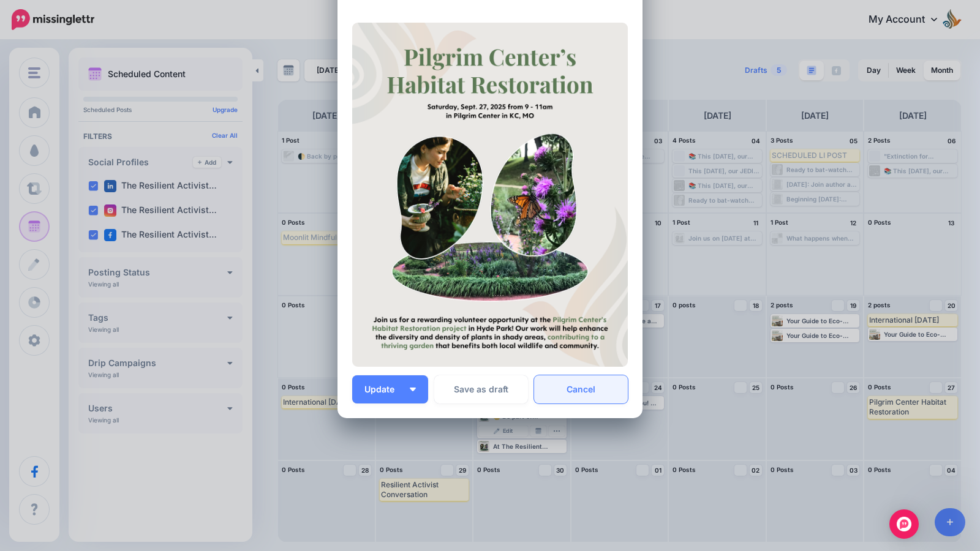  What do you see at coordinates (904, 525) in the screenshot?
I see `div: Open Intercom Messenger` at bounding box center [904, 525].